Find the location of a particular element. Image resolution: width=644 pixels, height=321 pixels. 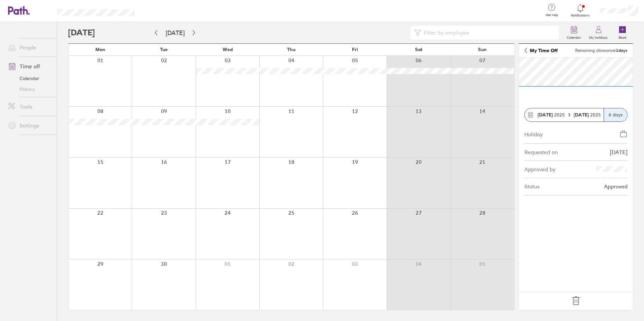

input: Filter by employee is located at coordinates (487, 33).